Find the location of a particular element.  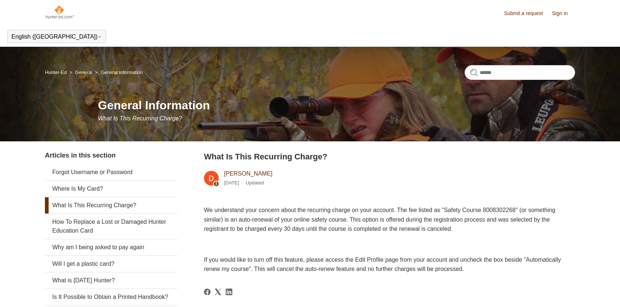

span: If you would like to turn off this feature, please access the Edit Profile page from your account... is located at coordinates (382, 264).